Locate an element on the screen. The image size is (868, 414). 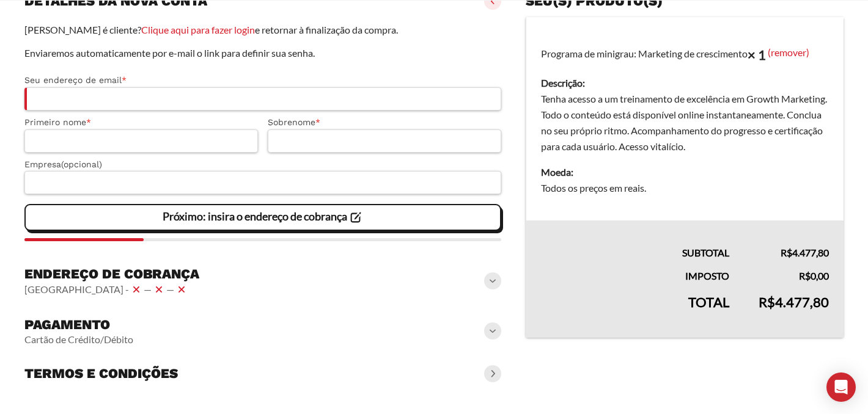
font: Cartão de Crédito/Débito is located at coordinates (78, 339).